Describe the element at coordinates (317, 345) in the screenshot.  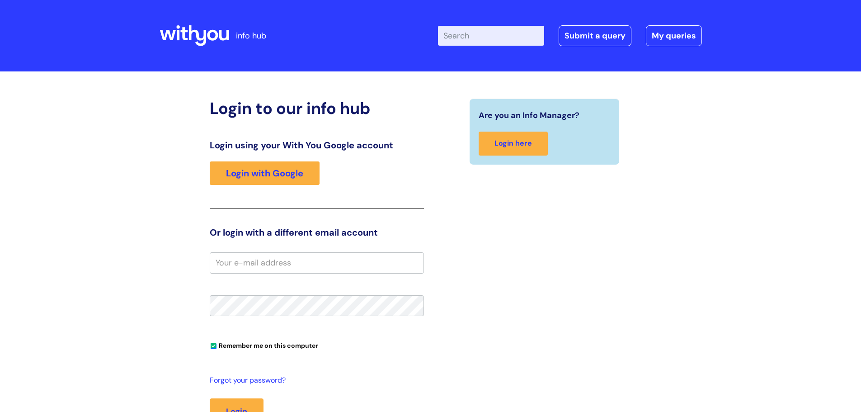
I see `div: You can uncheck this option if you're logging in from a shared device` at that location.